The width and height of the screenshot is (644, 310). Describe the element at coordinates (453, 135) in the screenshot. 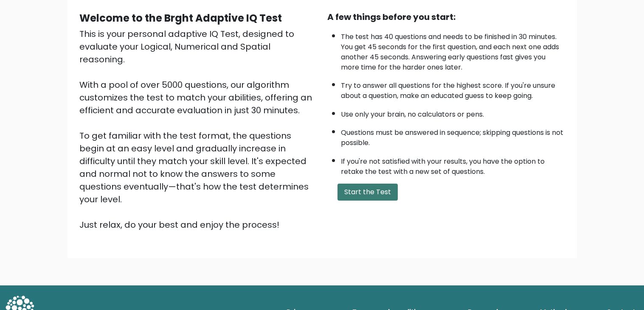

I see `li: Questions must be answered in sequence; skipping questions is not possible.` at that location.